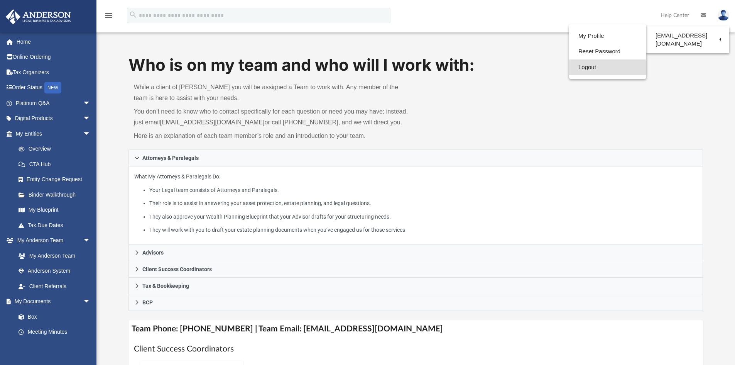  Describe the element at coordinates (54, 103) in the screenshot. I see `a: Platinum Q&Aarrow_drop_down` at that location.